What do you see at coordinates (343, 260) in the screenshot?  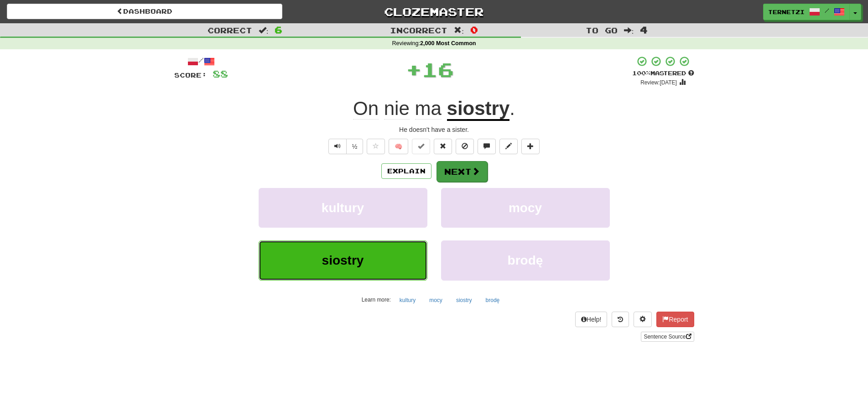 I see `span: siostry` at bounding box center [343, 260].